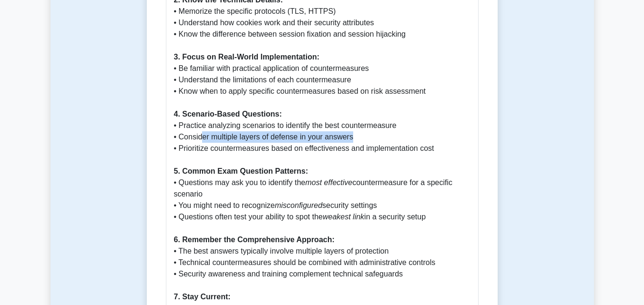 The height and width of the screenshot is (305, 644). Describe the element at coordinates (202, 297) in the screenshot. I see `b: 7. Stay Current:` at that location.